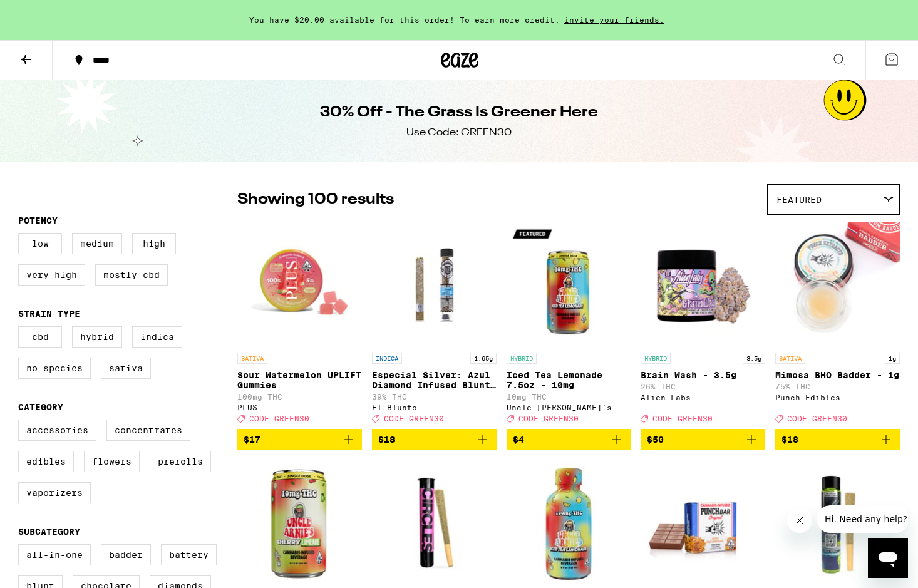 The width and height of the screenshot is (918, 588). I want to click on p: Iced Tea Lemonade 7.5oz - 10mg, so click(568, 380).